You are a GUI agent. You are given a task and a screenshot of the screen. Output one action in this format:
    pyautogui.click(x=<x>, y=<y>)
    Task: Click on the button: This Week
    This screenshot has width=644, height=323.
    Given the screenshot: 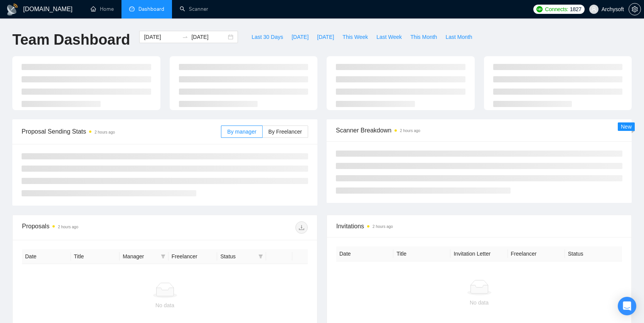 What is the action you would take?
    pyautogui.click(x=355, y=37)
    